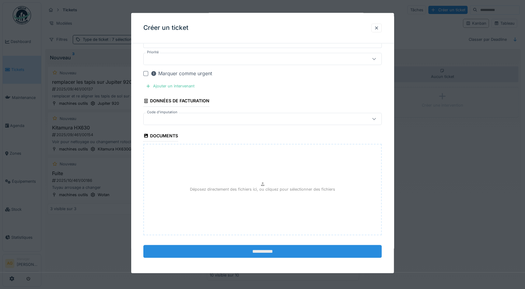 This screenshot has height=289, width=525. I want to click on div: Ajouter un intervenant, so click(170, 86).